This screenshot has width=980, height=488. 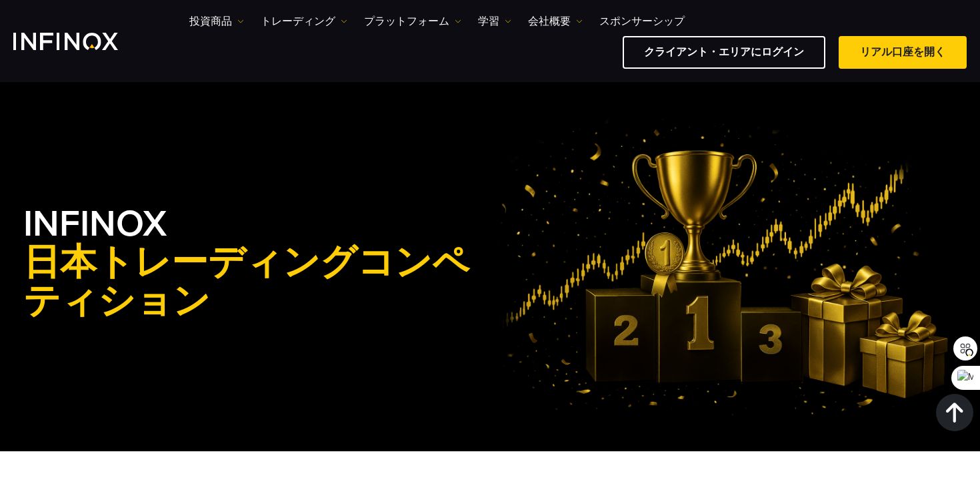 What do you see at coordinates (257, 263) in the screenshot?
I see `strong: INFINOX` at bounding box center [257, 263].